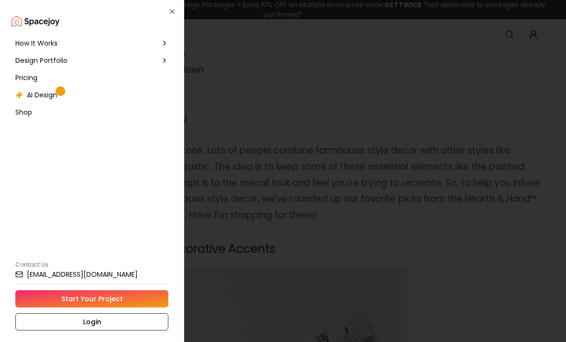 The image size is (566, 342). What do you see at coordinates (26, 78) in the screenshot?
I see `span: Pricing` at bounding box center [26, 78].